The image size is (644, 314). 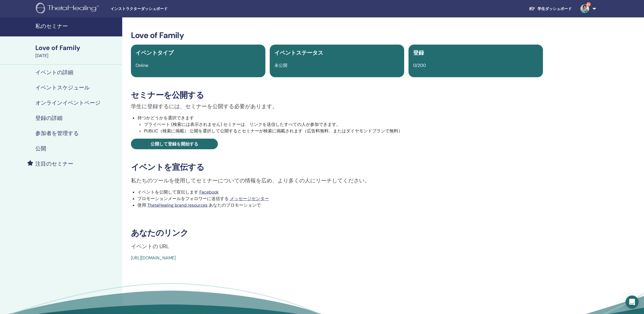 I want to click on div: Open Intercom Messenger, so click(x=632, y=302).